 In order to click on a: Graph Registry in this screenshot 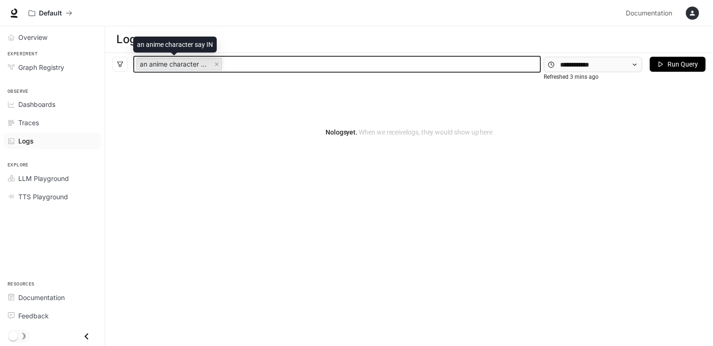, I will do `click(52, 67)`.